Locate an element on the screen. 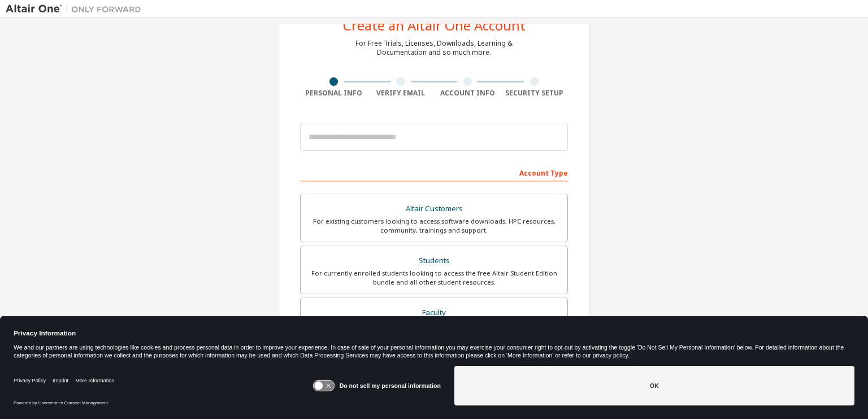  img: Altair One is located at coordinates (76, 9).